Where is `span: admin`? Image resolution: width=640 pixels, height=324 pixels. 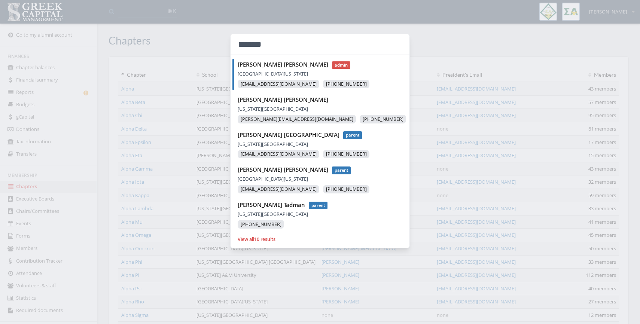 span: admin is located at coordinates (341, 65).